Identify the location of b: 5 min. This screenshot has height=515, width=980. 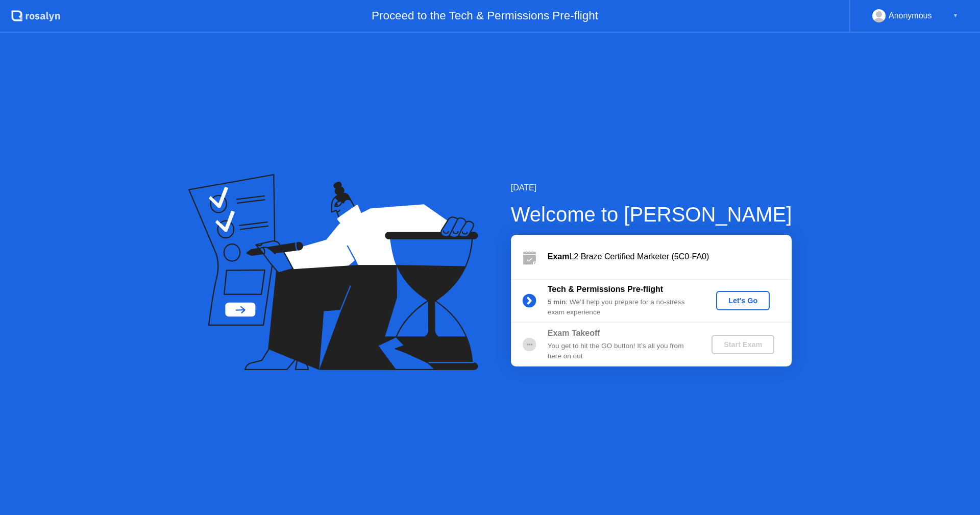
(557, 302).